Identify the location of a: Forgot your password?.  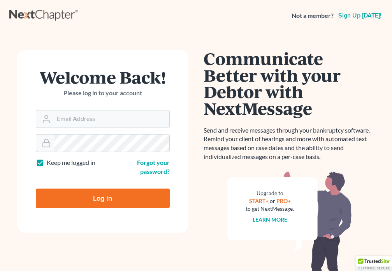
(153, 167).